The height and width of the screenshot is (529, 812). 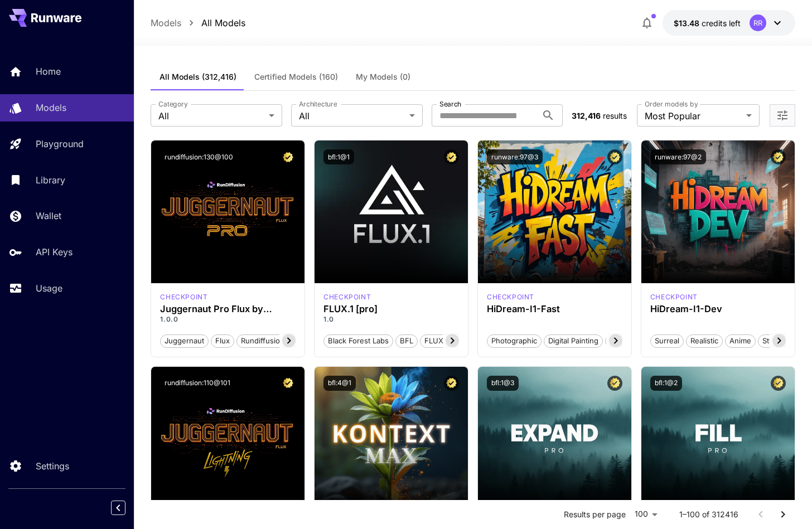 I want to click on button: FLUX.1 [pro], so click(x=445, y=340).